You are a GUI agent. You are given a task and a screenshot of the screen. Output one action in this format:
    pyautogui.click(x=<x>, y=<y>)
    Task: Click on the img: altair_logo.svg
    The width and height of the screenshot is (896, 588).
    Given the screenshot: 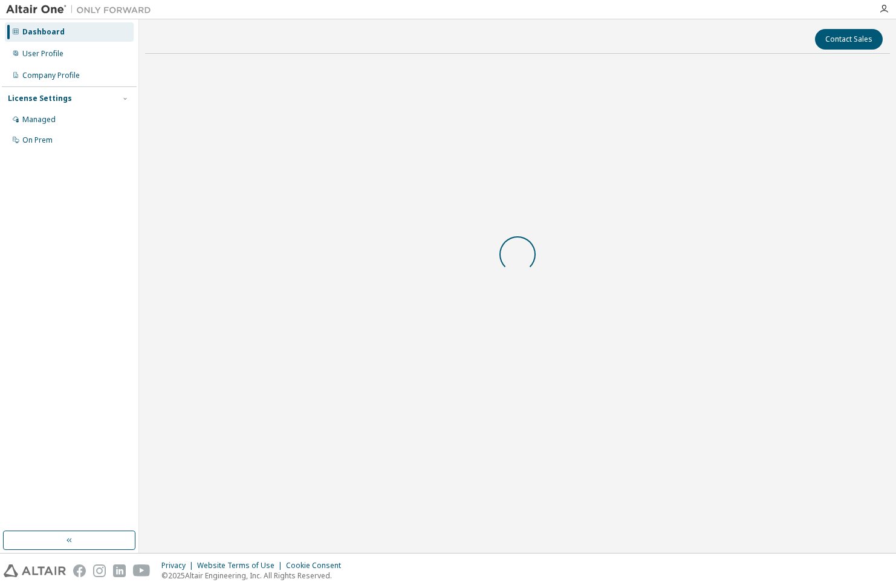 What is the action you would take?
    pyautogui.click(x=35, y=570)
    